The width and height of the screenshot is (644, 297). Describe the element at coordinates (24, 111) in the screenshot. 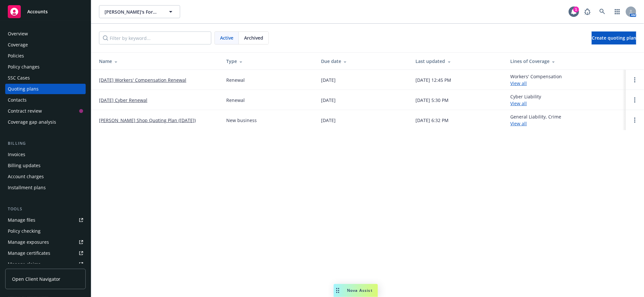

I see `div: Contract review` at that location.